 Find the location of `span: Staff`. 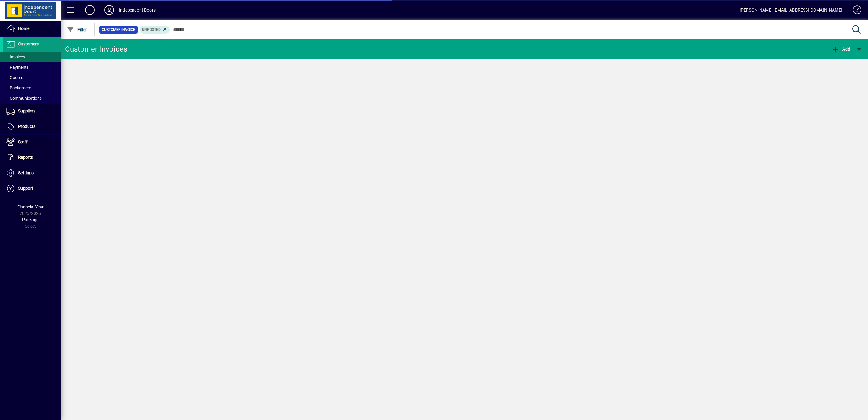

span: Staff is located at coordinates (23, 142).